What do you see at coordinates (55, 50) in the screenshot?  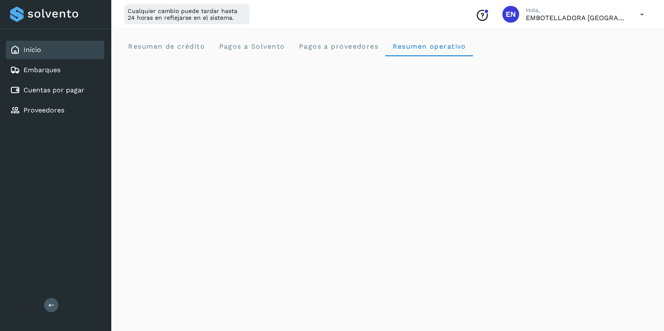 I see `div: Inicio` at bounding box center [55, 50].